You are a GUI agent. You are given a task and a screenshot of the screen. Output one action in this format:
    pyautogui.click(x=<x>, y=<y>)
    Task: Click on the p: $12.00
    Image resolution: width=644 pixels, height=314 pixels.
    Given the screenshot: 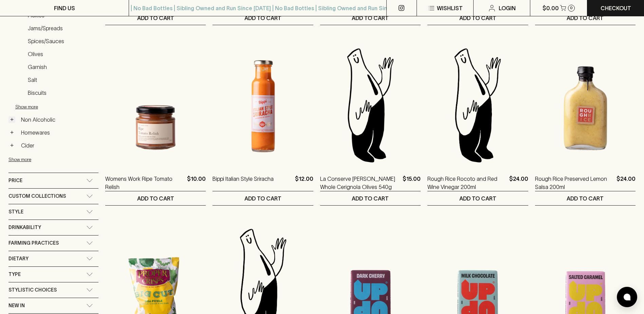 What is the action you would take?
    pyautogui.click(x=304, y=183)
    